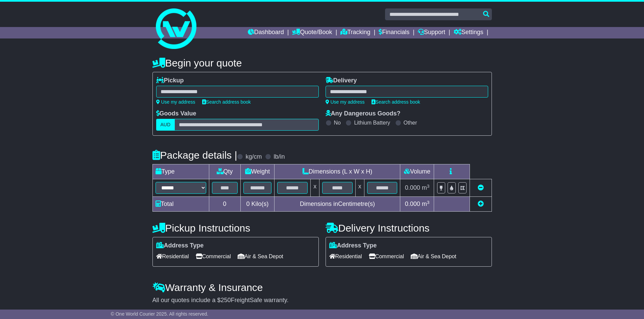 This screenshot has height=319, width=644. I want to click on a: Financials, so click(394, 32).